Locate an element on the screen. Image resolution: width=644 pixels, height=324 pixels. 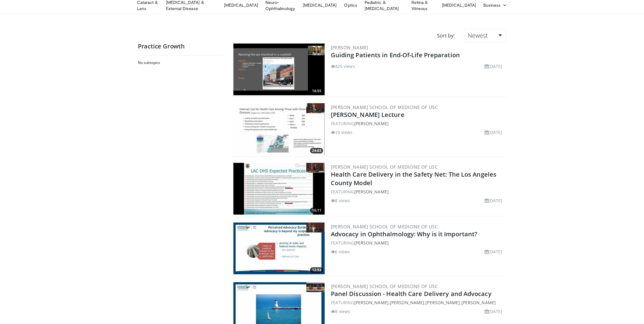
a: Guiding Patients in End-Of-Life Preparation is located at coordinates (395, 55).